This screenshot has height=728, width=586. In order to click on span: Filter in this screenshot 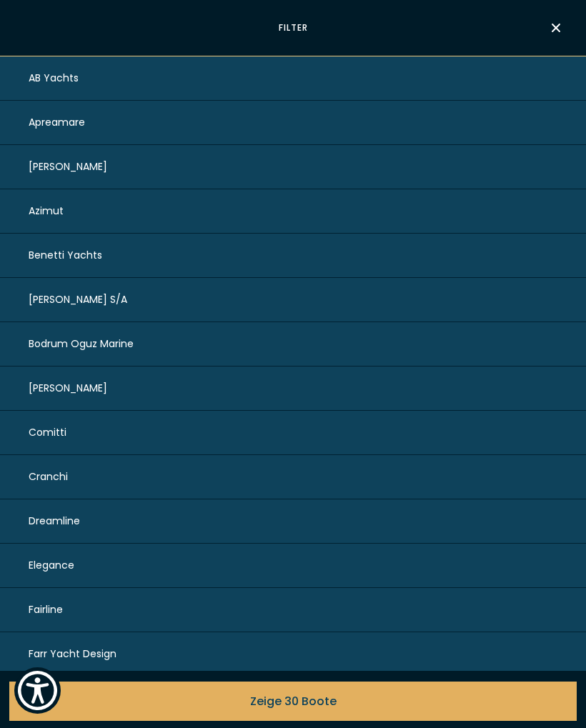, I will do `click(293, 28)`.